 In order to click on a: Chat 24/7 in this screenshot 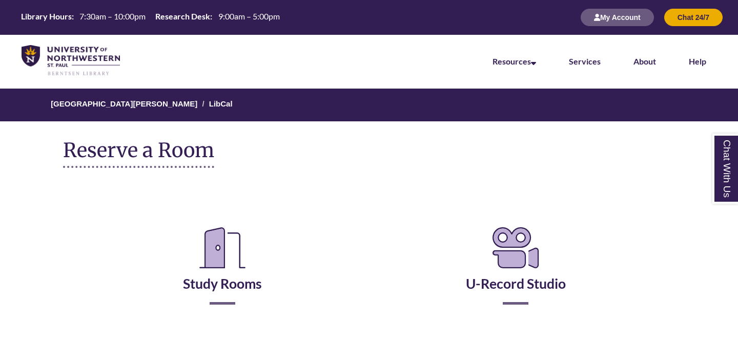, I will do `click(693, 17)`.